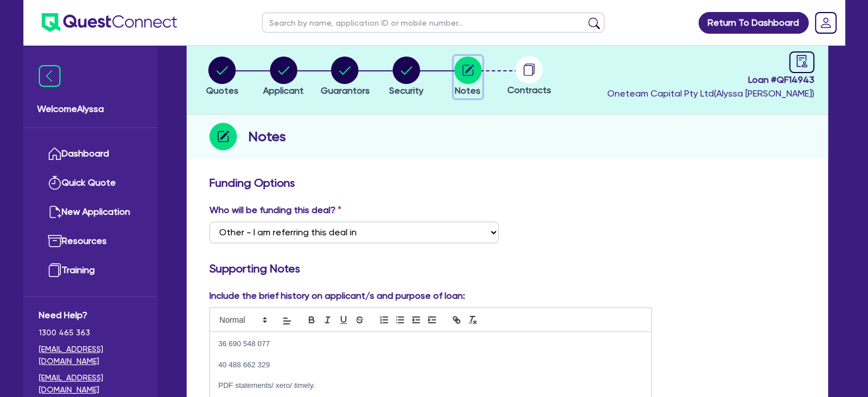  Describe the element at coordinates (508, 269) in the screenshot. I see `h3: Supporting Notes` at that location.